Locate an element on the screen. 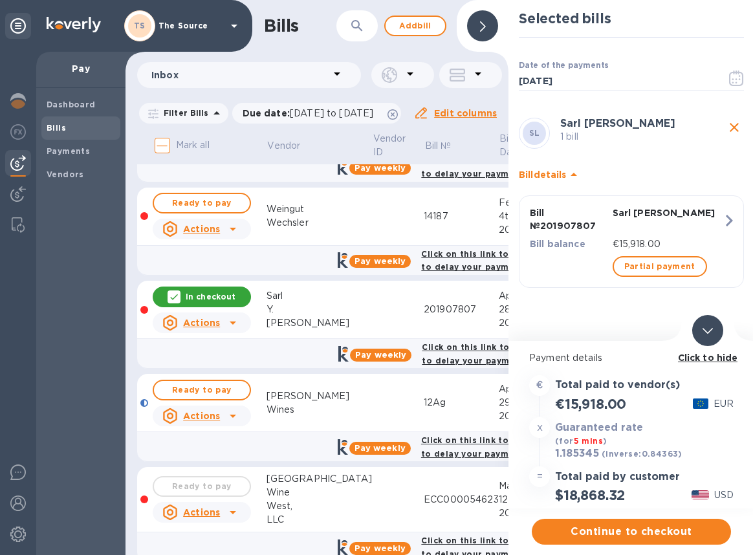 The height and width of the screenshot is (555, 753). p: Mark all is located at coordinates (193, 145).